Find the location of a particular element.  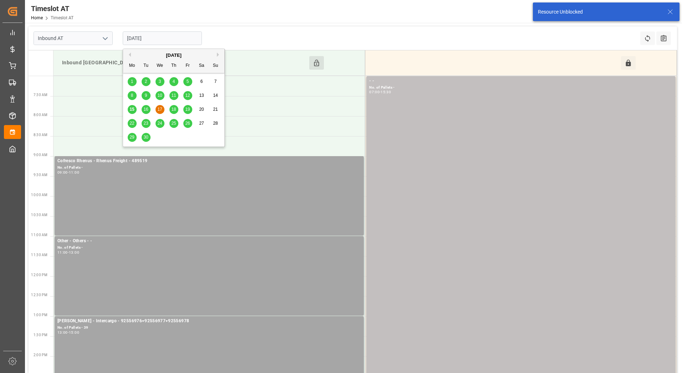

div: Choose Sunday, September 14th, 2025 is located at coordinates (216, 95).